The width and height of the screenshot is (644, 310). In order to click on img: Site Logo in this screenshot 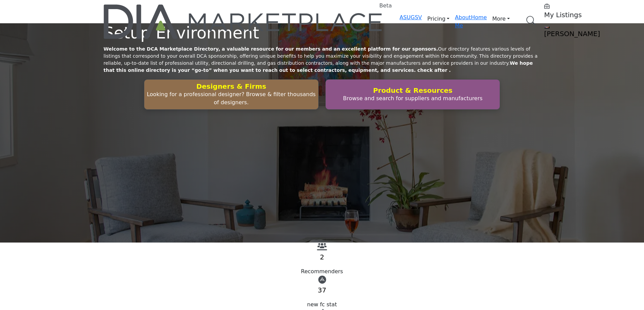, I will do `click(243, 22)`.